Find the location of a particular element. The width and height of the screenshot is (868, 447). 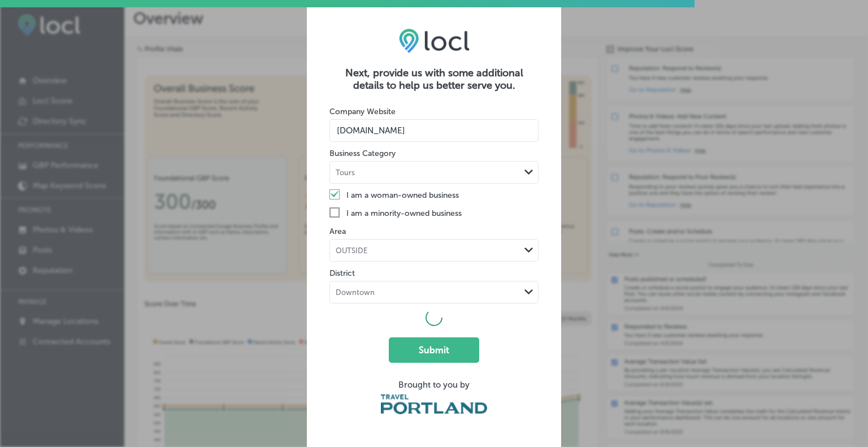

div: Downtown is located at coordinates (355, 291).